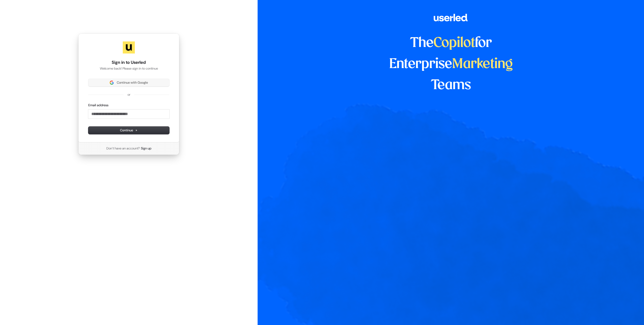  I want to click on p: Welcome back! Please sign in to continue, so click(129, 68).